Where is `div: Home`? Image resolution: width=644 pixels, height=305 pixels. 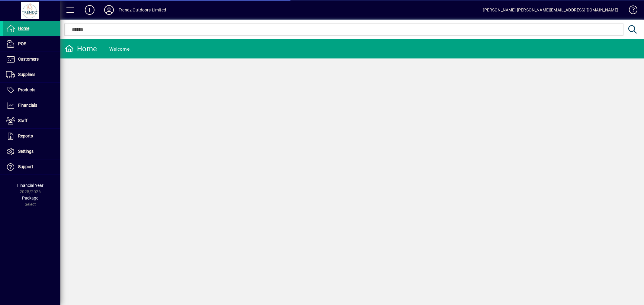
div: Home is located at coordinates (81, 49).